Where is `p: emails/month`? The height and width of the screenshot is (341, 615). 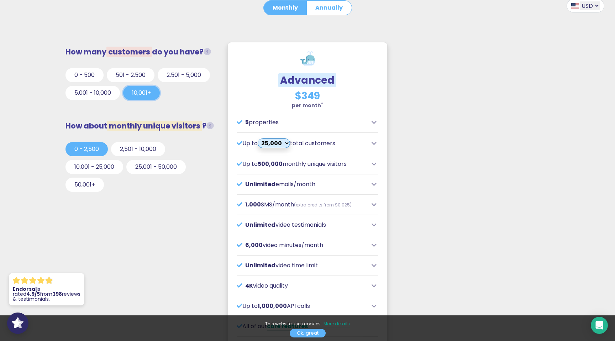
p: emails/month is located at coordinates (302, 184).